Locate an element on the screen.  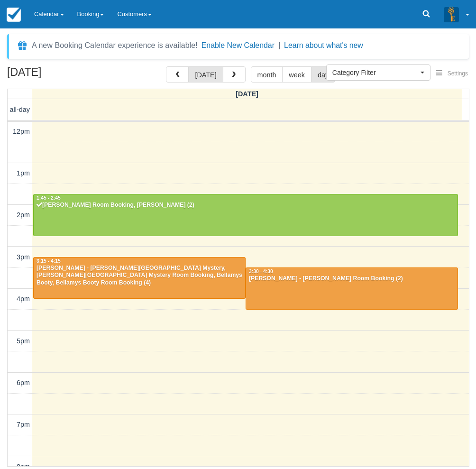
span: 7pm is located at coordinates (23, 424).